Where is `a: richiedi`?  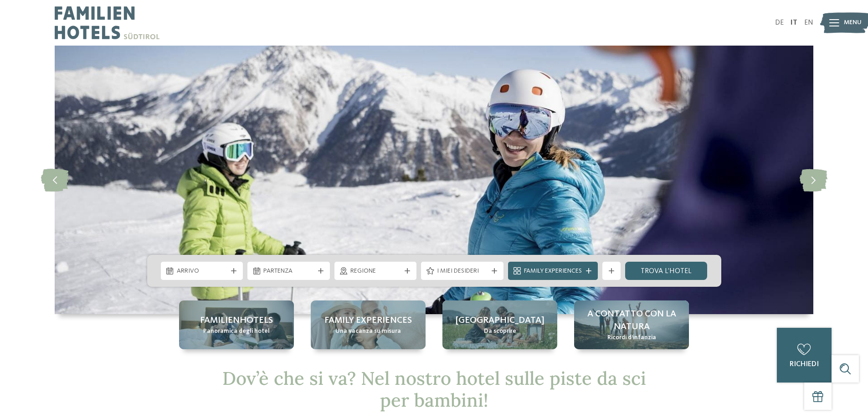
a: richiedi is located at coordinates (804, 355).